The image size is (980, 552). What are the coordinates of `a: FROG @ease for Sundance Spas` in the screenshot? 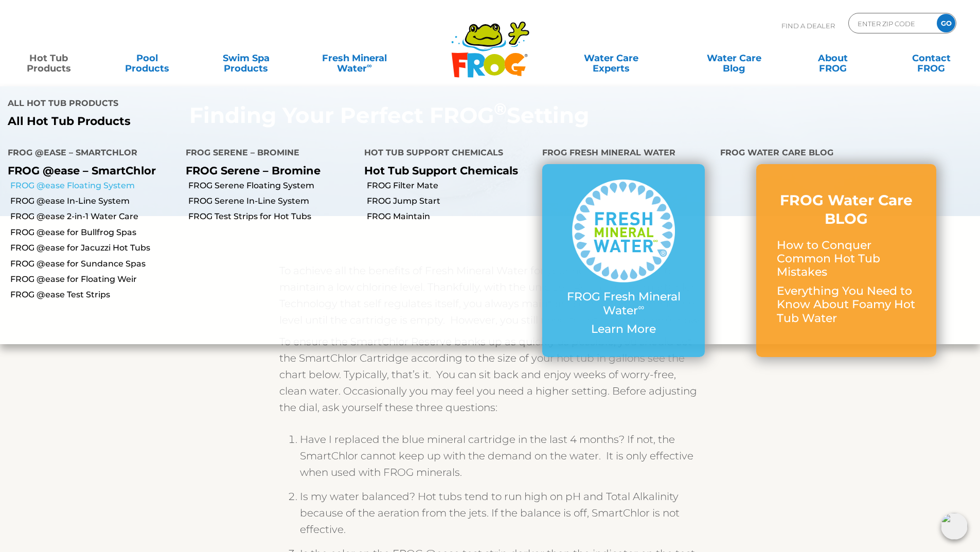 It's located at (94, 264).